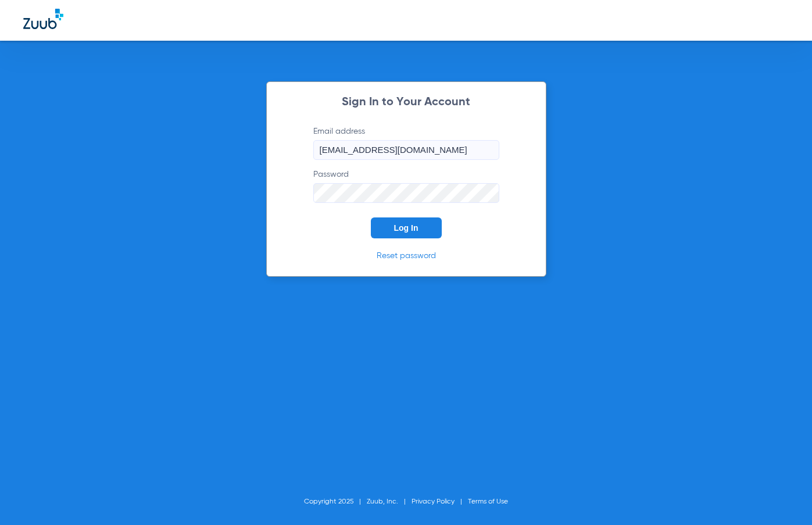 The height and width of the screenshot is (525, 812). I want to click on a: Terms of Use, so click(488, 502).